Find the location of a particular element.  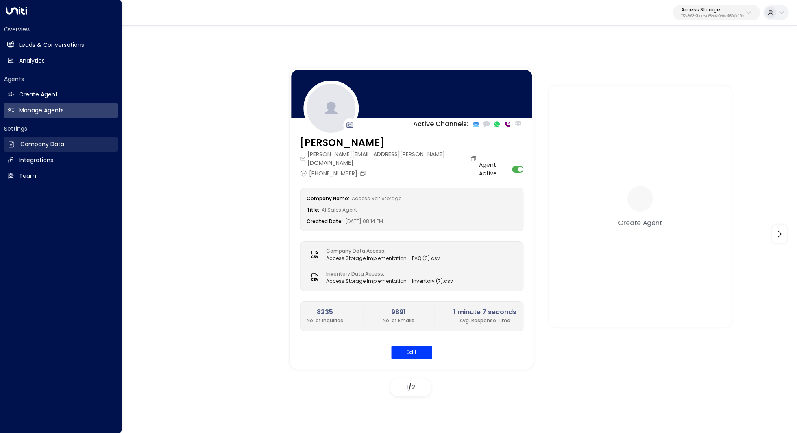

p: 17248963-7bae-4f68-a6e0-04e589c1c15e is located at coordinates (713, 16).